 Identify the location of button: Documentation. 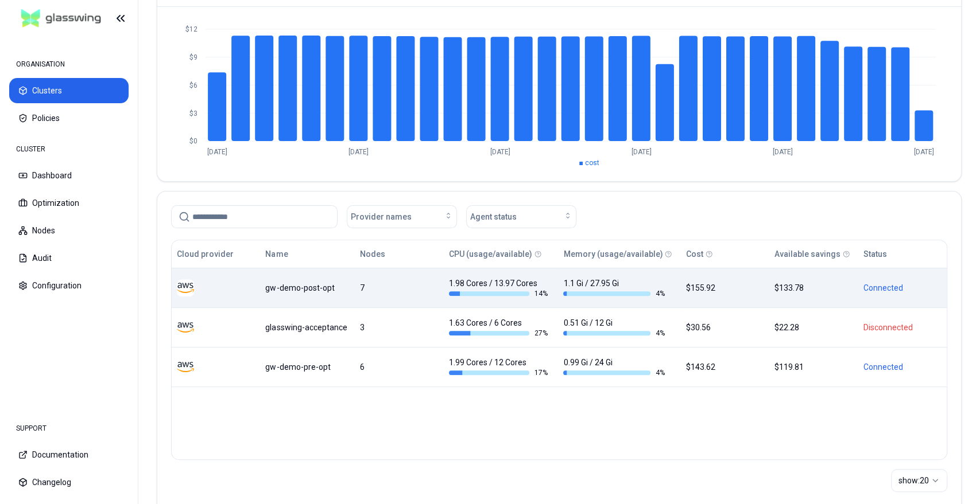
(69, 455).